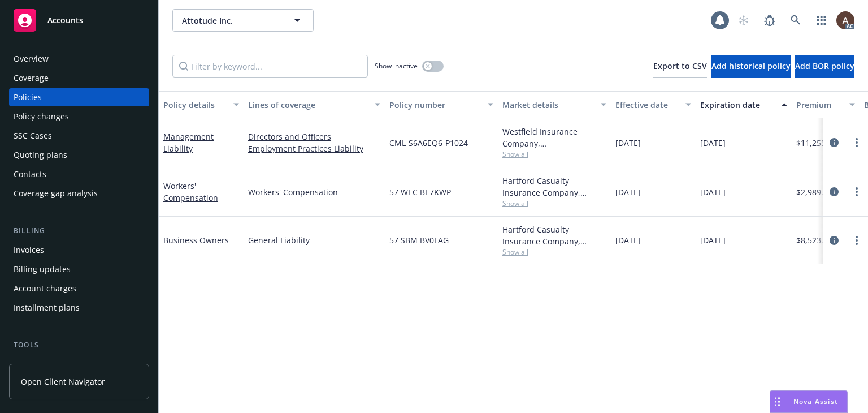  I want to click on div: Billing, so click(79, 230).